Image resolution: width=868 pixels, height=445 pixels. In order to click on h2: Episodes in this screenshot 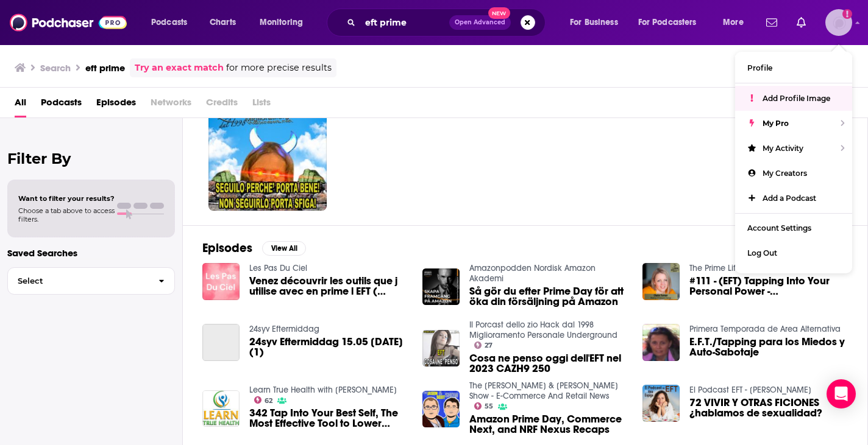, I will do `click(227, 248)`.